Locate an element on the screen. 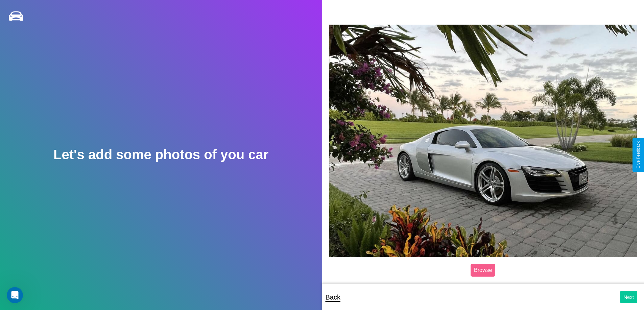  h2: Let's add some photos of you car is located at coordinates (161, 155).